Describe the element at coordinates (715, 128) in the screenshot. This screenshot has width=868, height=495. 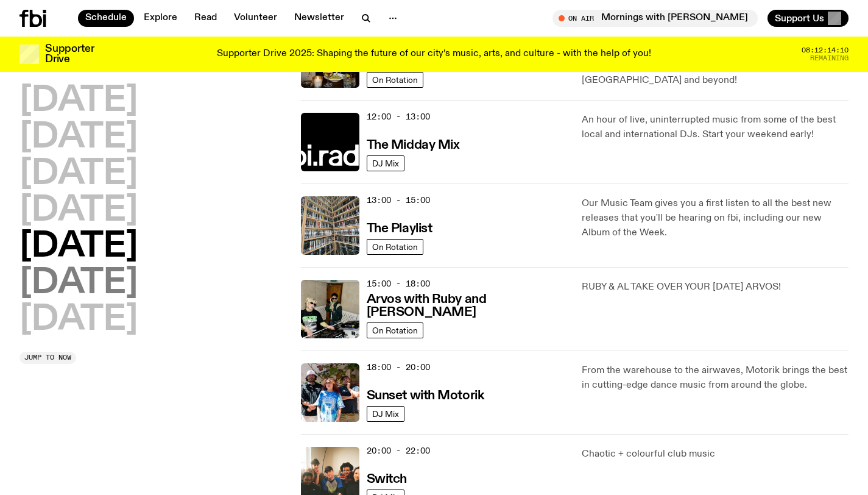
I see `p: An hour of live, uninterrupted music from some of the best local and international DJs. Start you...` at that location.